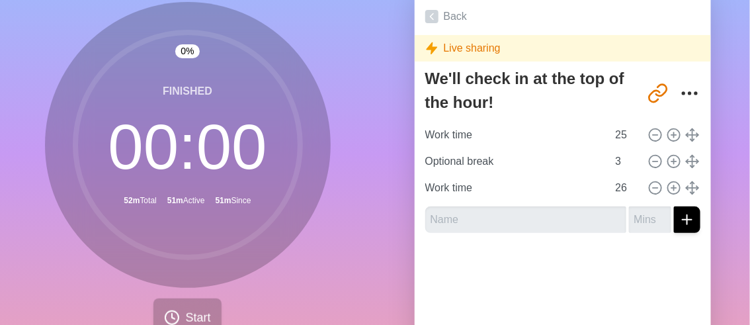 The width and height of the screenshot is (750, 325). What do you see at coordinates (563, 48) in the screenshot?
I see `div: Live sharing` at bounding box center [563, 48].